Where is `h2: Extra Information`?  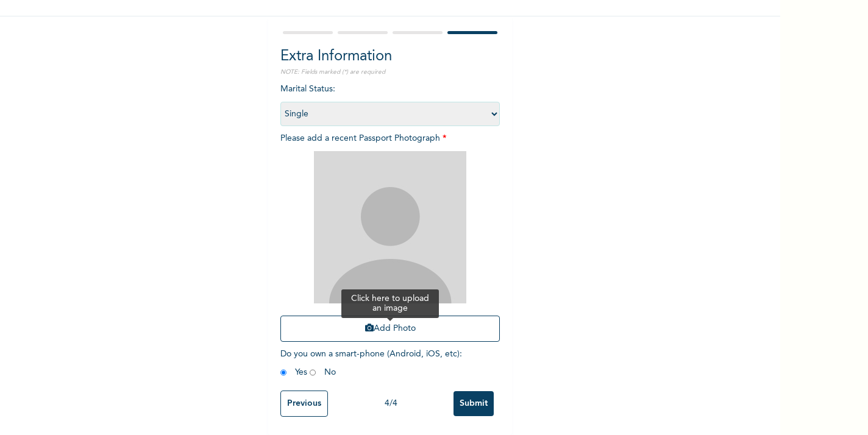 h2: Extra Information is located at coordinates (390, 57).